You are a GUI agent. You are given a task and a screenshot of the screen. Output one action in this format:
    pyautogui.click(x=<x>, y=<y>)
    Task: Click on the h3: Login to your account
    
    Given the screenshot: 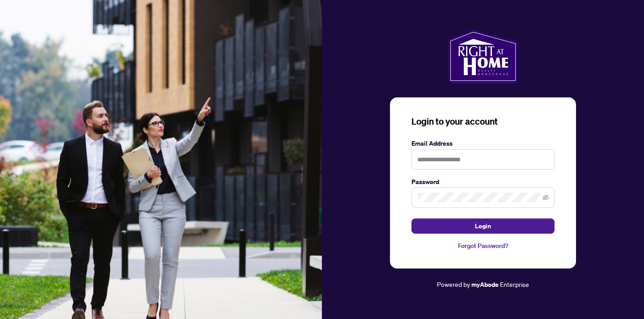 What is the action you would take?
    pyautogui.click(x=483, y=121)
    